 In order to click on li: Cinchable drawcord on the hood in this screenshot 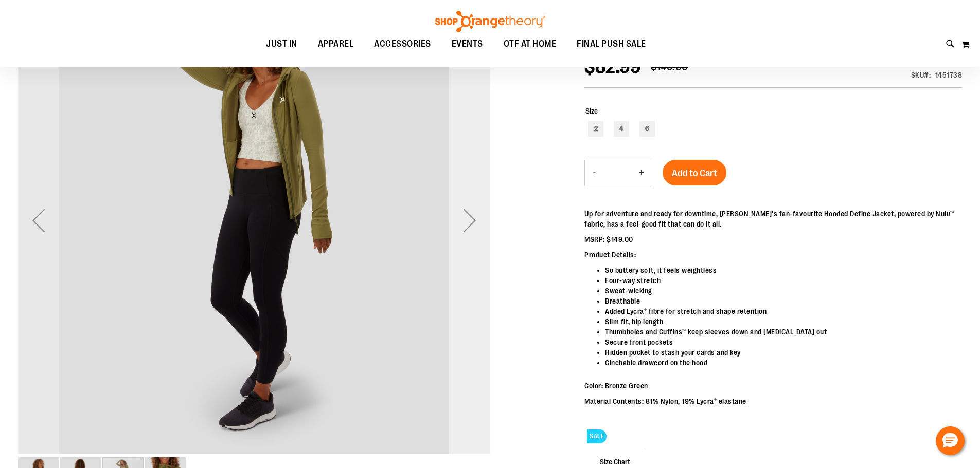, I will do `click(783, 363)`.